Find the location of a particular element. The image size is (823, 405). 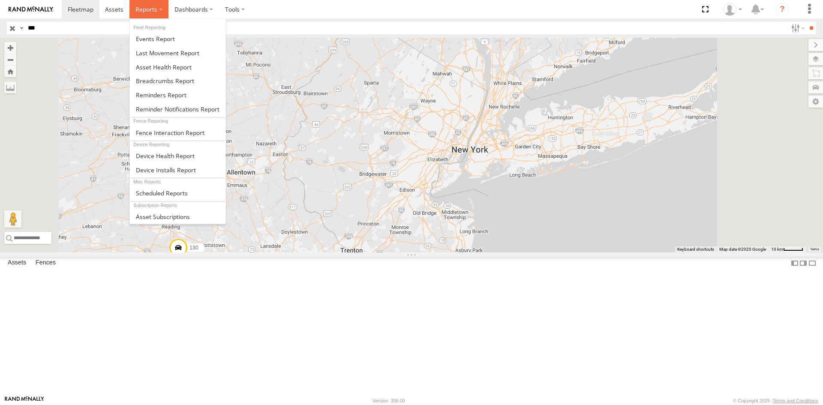

a: Asset Subscriptions is located at coordinates (177, 217).